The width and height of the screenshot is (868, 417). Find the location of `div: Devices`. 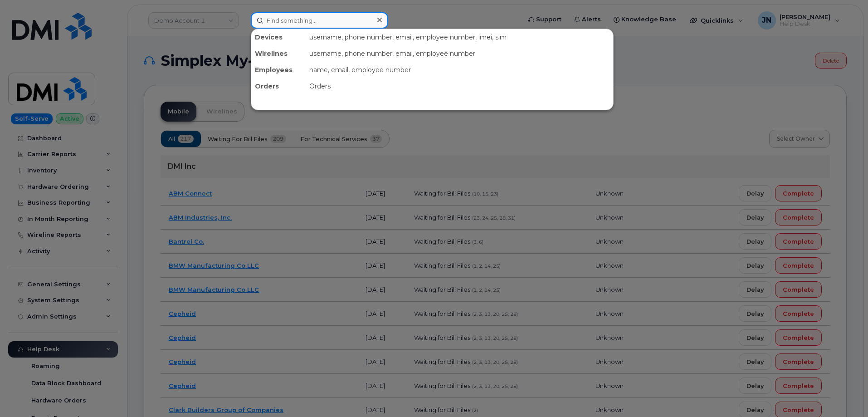

div: Devices is located at coordinates (279, 37).